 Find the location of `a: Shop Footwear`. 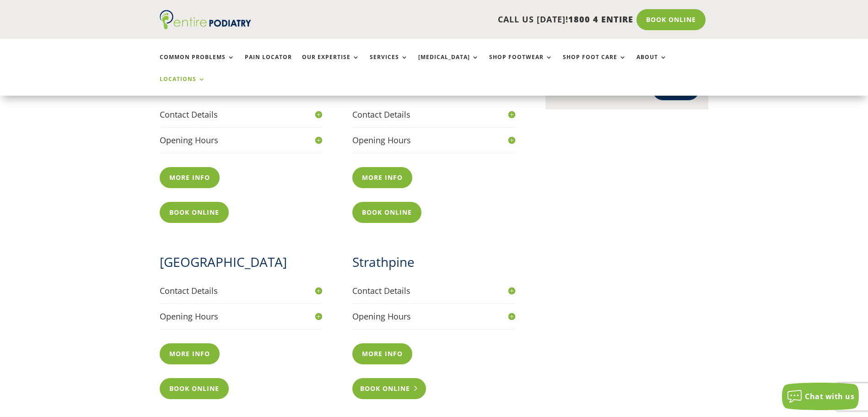

a: Shop Footwear is located at coordinates (521, 64).